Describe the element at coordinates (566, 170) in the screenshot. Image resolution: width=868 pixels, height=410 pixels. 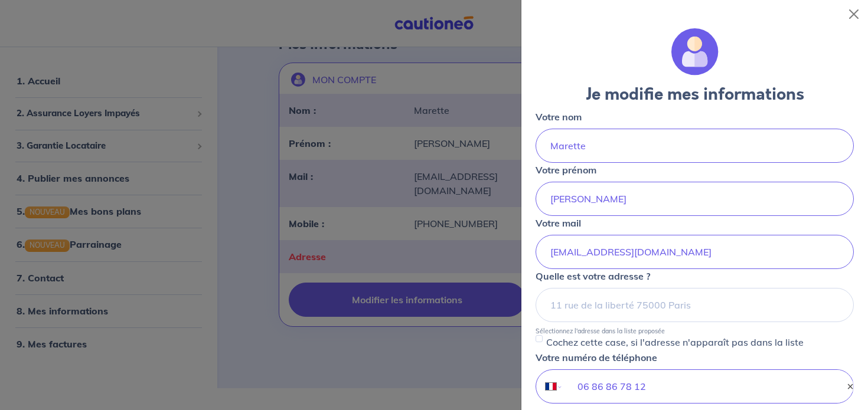
I see `p: Votre prénom` at that location.